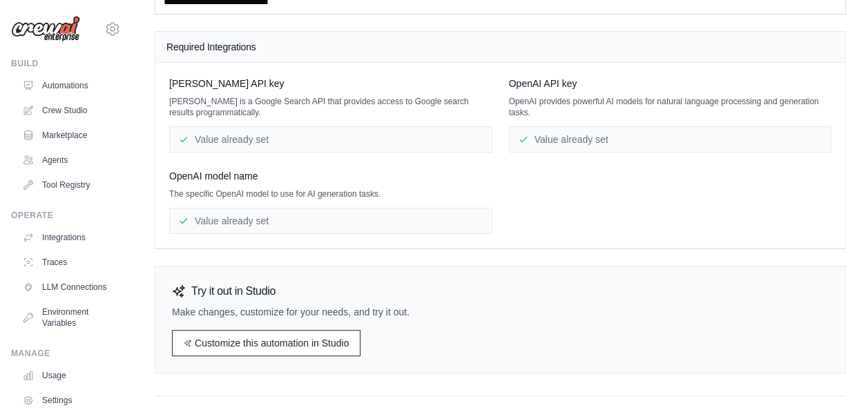  What do you see at coordinates (68, 86) in the screenshot?
I see `a: Automations` at bounding box center [68, 86].